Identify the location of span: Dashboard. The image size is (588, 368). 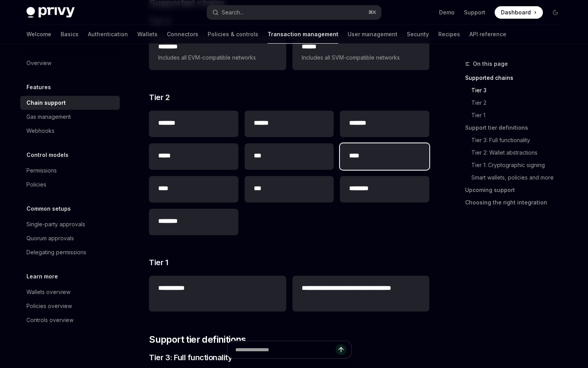
(516, 13).